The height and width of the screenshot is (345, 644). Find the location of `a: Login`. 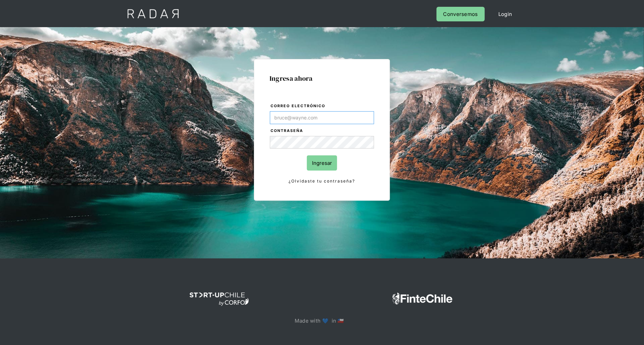

a: Login is located at coordinates (505, 14).